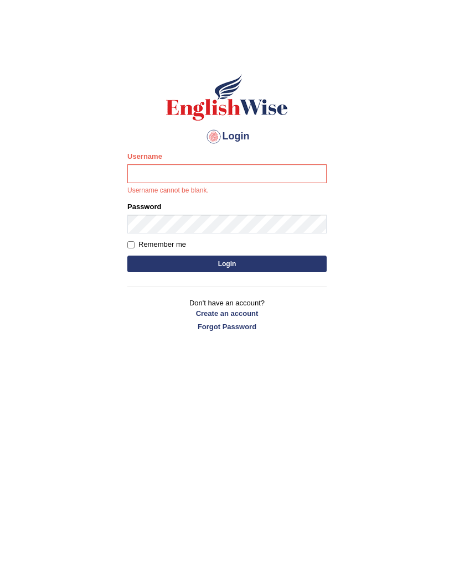 This screenshot has height=582, width=454. I want to click on button: Login, so click(227, 264).